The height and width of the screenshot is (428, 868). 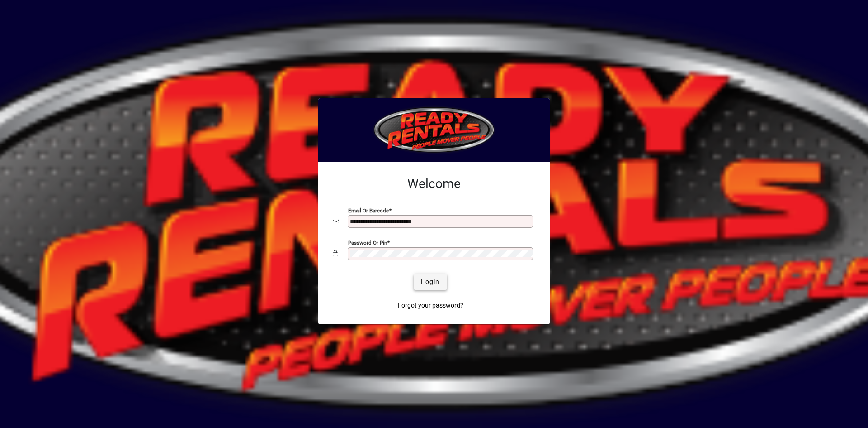 What do you see at coordinates (431, 305) in the screenshot?
I see `a: Forgot your password?` at bounding box center [431, 305].